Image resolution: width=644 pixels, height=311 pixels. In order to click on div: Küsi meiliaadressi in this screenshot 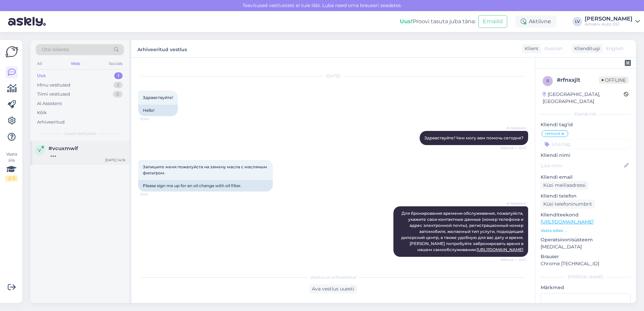, I will do `click(564, 185)`.